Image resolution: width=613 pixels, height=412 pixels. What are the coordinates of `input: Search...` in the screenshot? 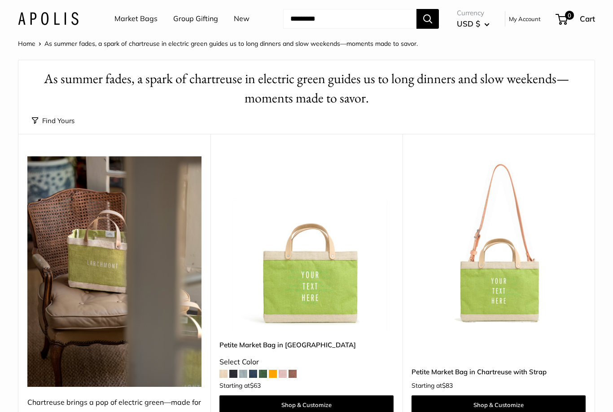 It's located at (350, 19).